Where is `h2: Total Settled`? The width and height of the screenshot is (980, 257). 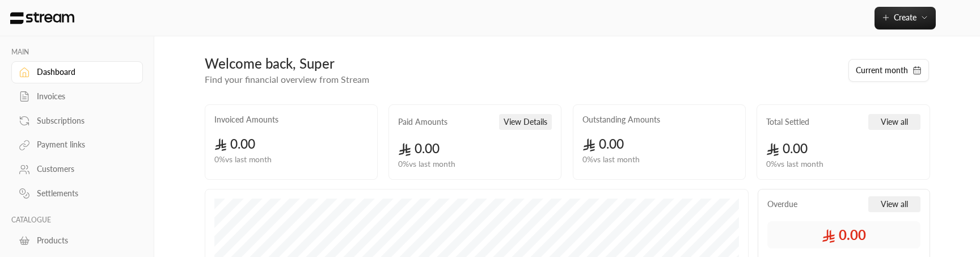
h2: Total Settled is located at coordinates (788, 121).